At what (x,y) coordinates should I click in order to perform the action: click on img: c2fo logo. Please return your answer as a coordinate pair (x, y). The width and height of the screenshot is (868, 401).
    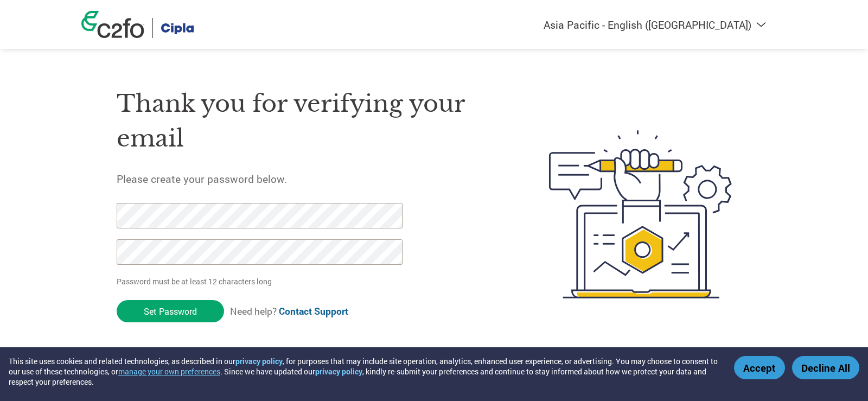
    Looking at the image, I should click on (113, 25).